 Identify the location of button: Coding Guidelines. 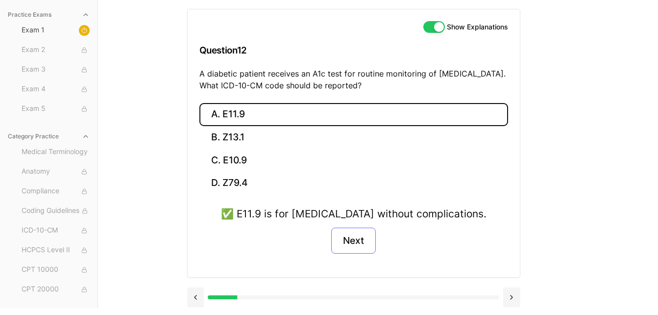
(55, 211).